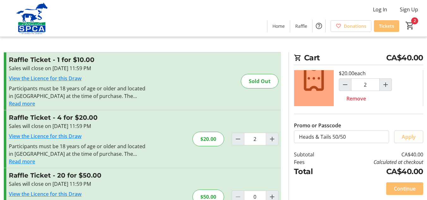  What do you see at coordinates (356, 99) in the screenshot?
I see `button: Remove` at bounding box center [356, 99].